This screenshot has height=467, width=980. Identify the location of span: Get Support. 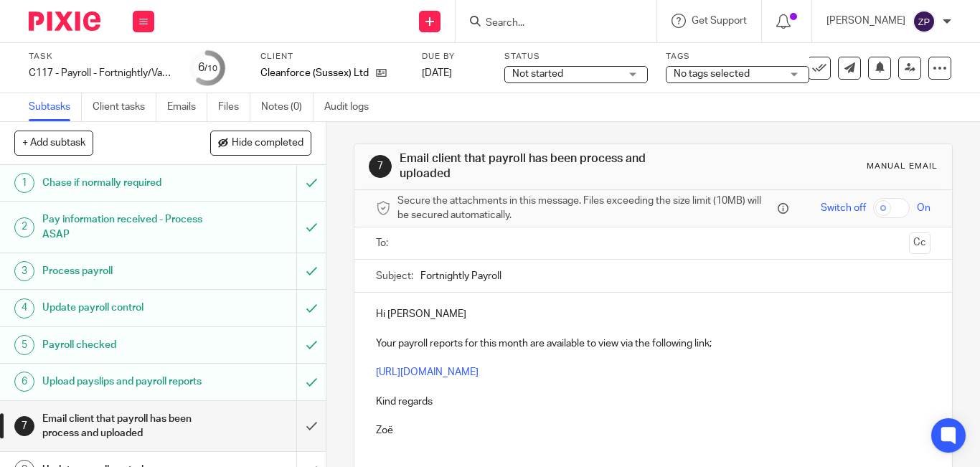
(719, 21).